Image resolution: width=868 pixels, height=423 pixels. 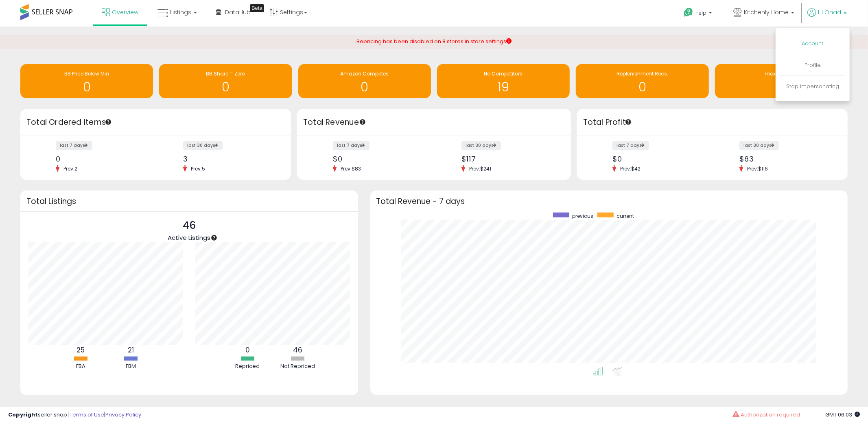 What do you see at coordinates (80, 350) in the screenshot?
I see `b: 25` at bounding box center [80, 350].